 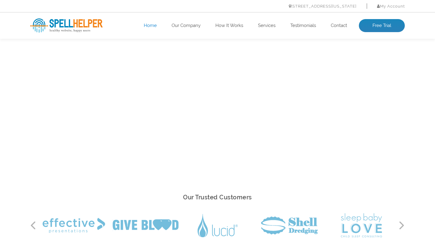 What do you see at coordinates (218, 197) in the screenshot?
I see `h2: Our Trusted Customers` at bounding box center [218, 197].